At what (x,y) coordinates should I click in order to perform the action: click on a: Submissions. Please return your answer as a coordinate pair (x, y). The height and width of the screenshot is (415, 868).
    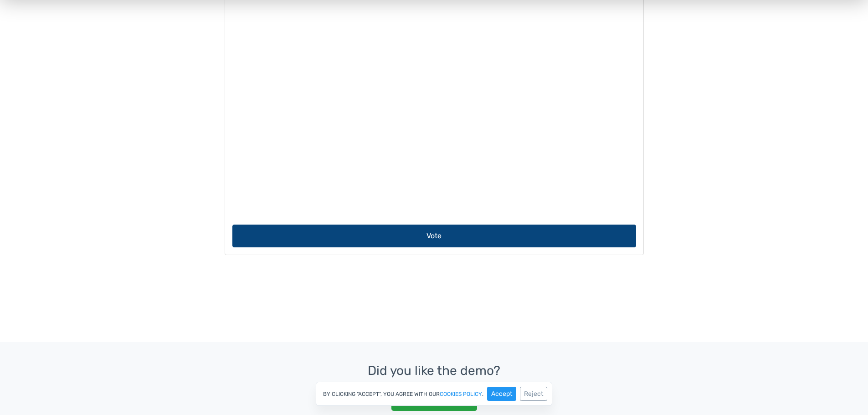
    Looking at the image, I should click on (539, 31).